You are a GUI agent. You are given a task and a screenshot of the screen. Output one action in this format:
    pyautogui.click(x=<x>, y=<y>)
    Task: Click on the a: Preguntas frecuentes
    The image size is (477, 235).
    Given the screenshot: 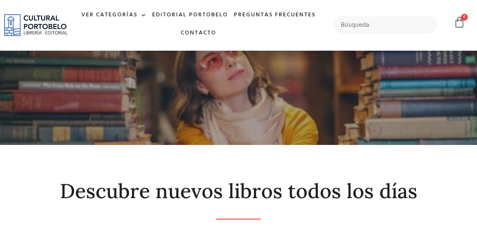 What is the action you would take?
    pyautogui.click(x=275, y=15)
    